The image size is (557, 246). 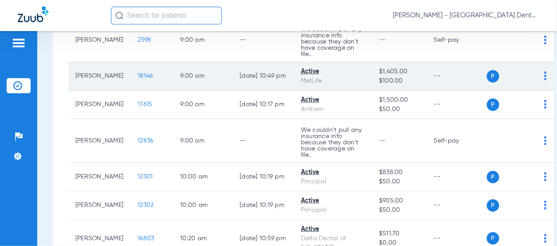 I want to click on div: Anthem, so click(x=333, y=109).